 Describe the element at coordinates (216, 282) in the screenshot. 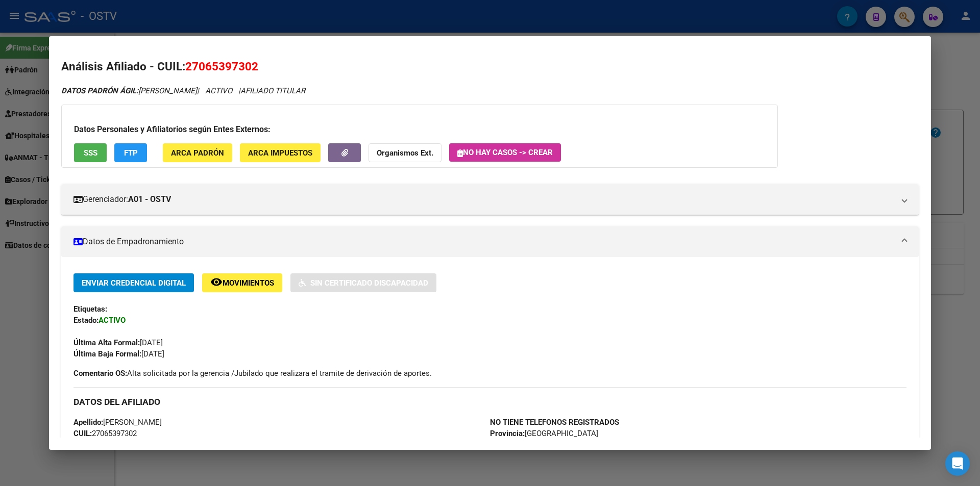

I see `mat-icon: remove_red_eye` at that location.